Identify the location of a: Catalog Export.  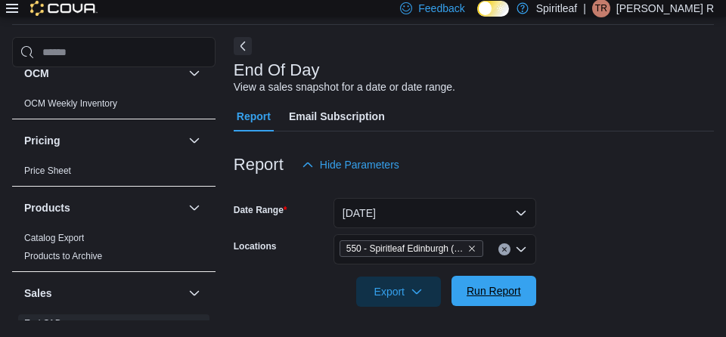
(54, 238).